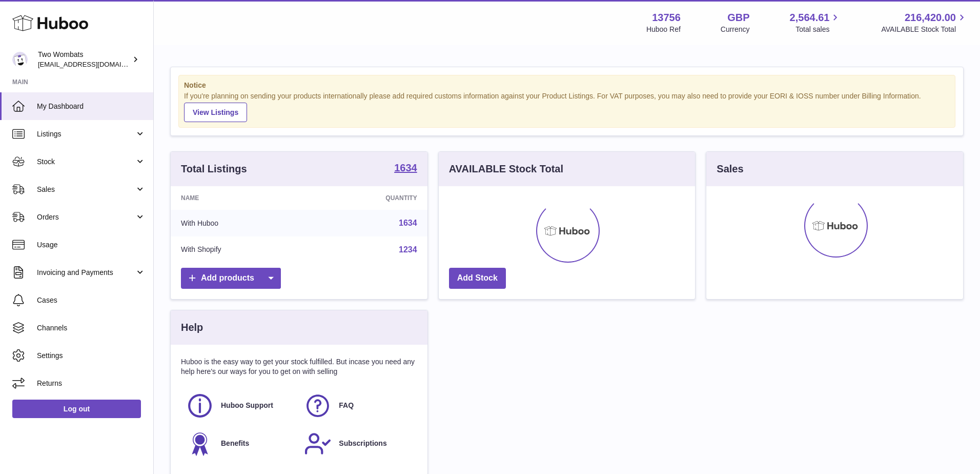  Describe the element at coordinates (20, 59) in the screenshot. I see `img: internalAdmin-13756@internal.huboo.com` at that location.